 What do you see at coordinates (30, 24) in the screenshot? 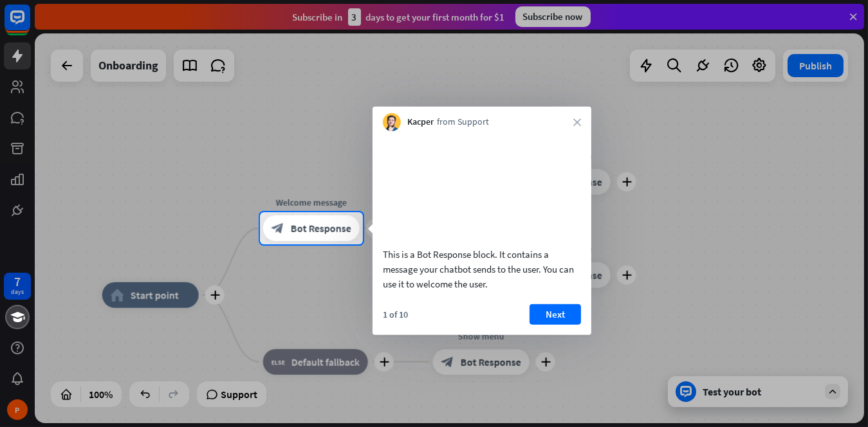
I see `button: Open LiveChat chat widget` at bounding box center [30, 24].